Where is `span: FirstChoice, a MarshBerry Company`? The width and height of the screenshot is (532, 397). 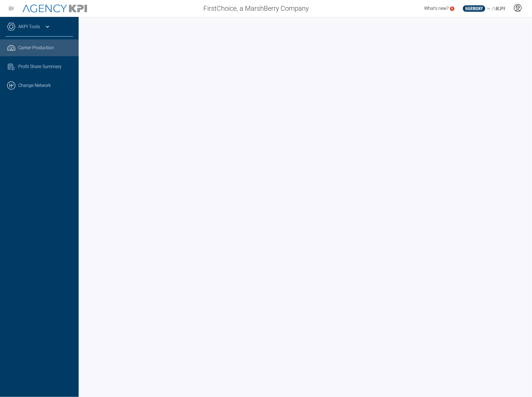 span: FirstChoice, a MarshBerry Company is located at coordinates (256, 8).